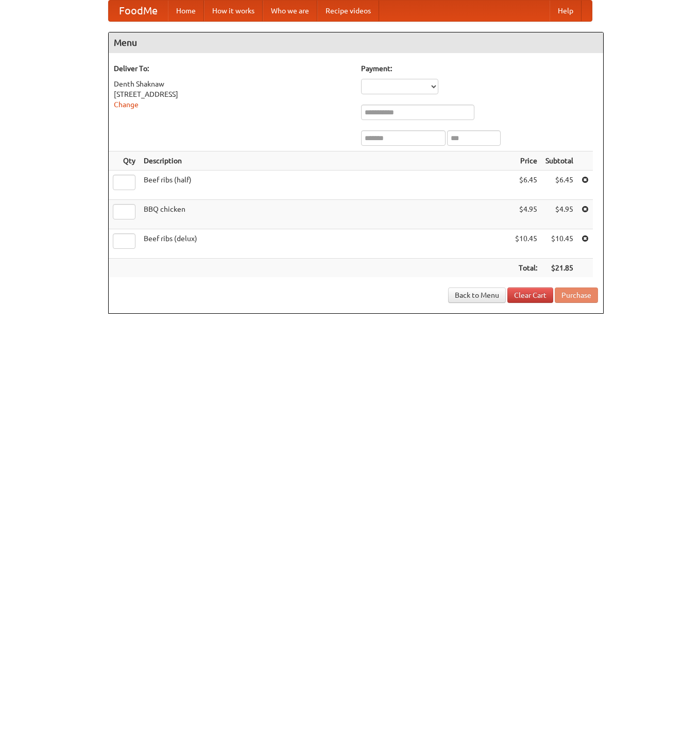 This screenshot has width=700, height=729. Describe the element at coordinates (290, 10) in the screenshot. I see `a: Who we are` at that location.